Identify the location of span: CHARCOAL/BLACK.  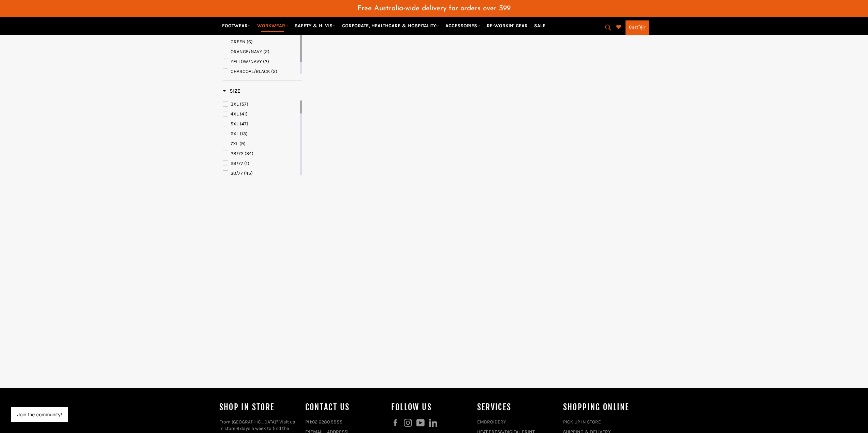
(250, 71).